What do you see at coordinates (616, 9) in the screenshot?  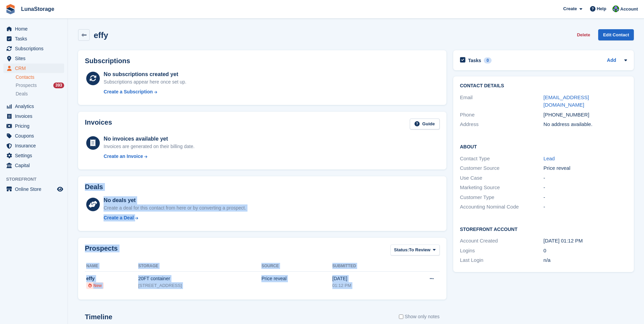 I see `img: Cathal Vaughan` at bounding box center [616, 9].